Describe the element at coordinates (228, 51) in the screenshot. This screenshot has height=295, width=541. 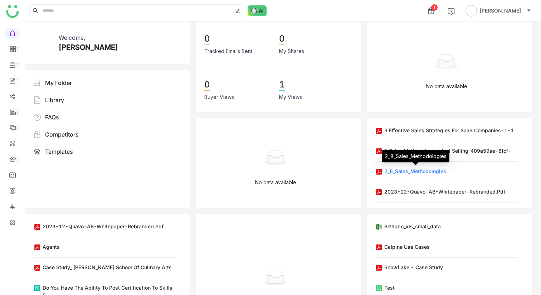
I see `div: Tracked Emails Sent` at that location.